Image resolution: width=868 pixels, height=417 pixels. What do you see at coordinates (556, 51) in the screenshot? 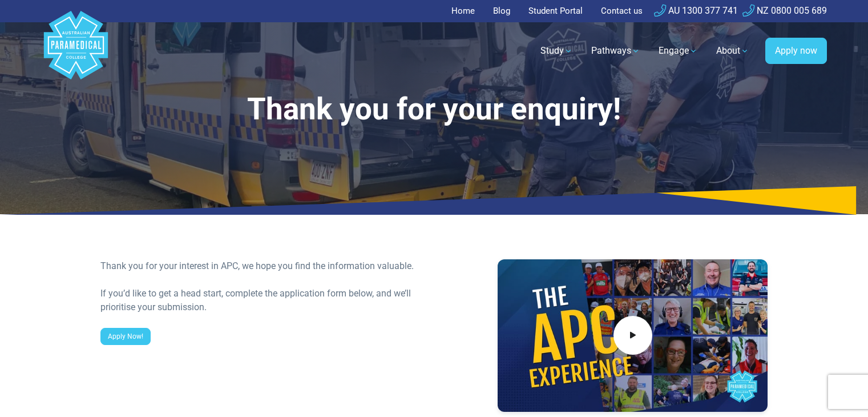
I see `a: Study` at bounding box center [556, 51].